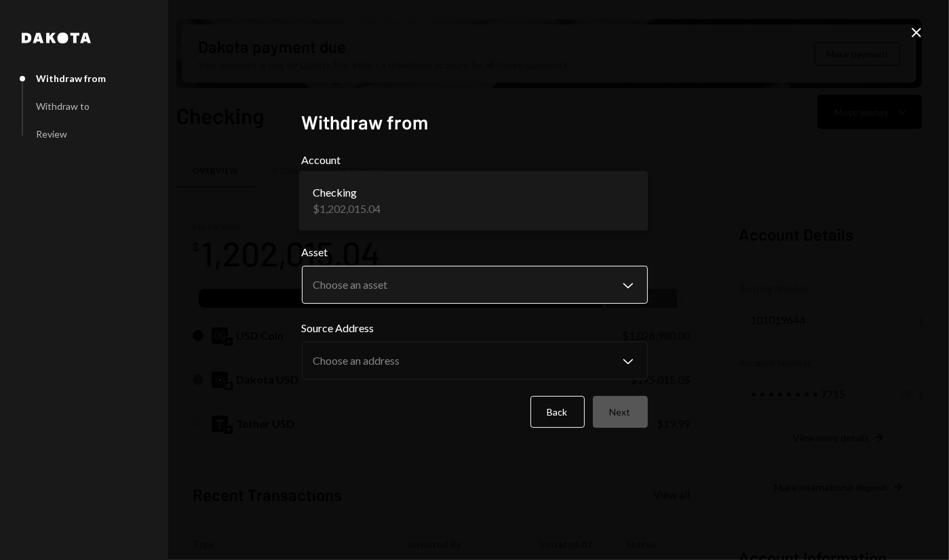 The image size is (949, 560). What do you see at coordinates (474, 361) in the screenshot?
I see `button: Source Address` at bounding box center [474, 361].